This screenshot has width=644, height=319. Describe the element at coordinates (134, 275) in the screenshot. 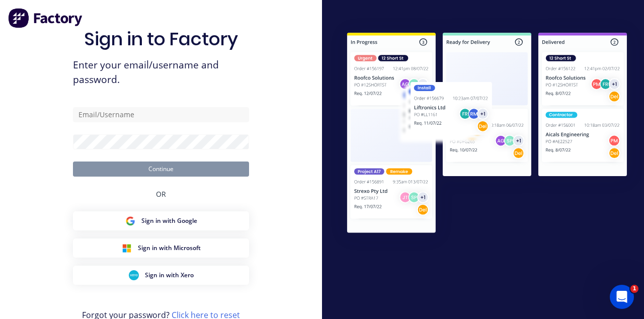

I see `img: Xero Sign in` at that location.